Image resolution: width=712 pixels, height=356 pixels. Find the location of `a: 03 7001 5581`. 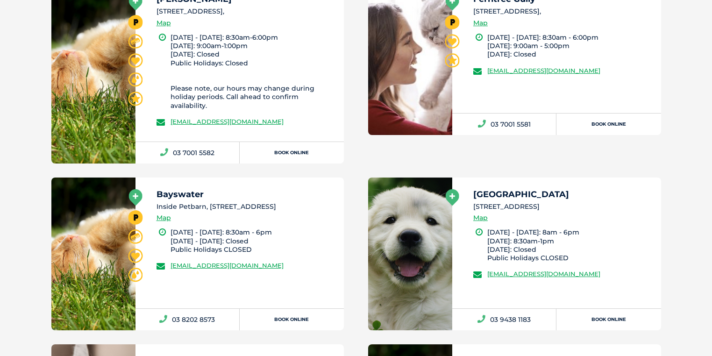

a: 03 7001 5581 is located at coordinates (504, 124).